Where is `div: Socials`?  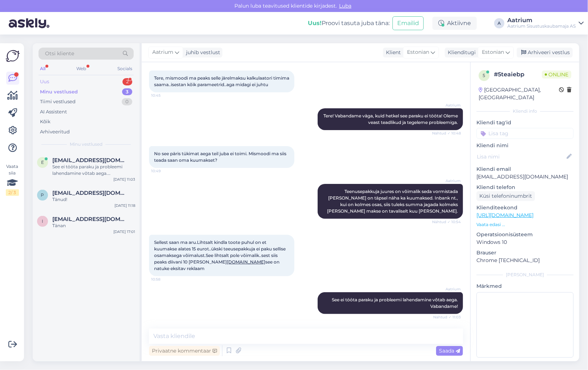 div: Socials is located at coordinates (125, 69).